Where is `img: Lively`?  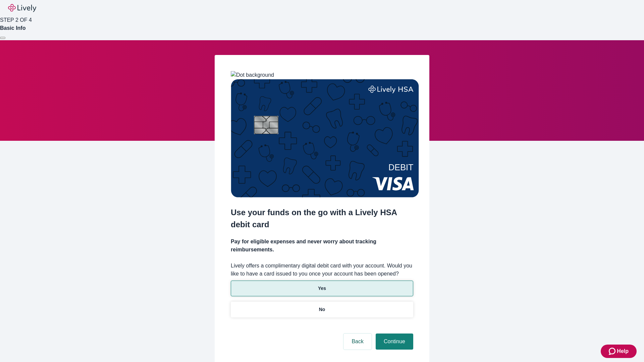
img: Lively is located at coordinates (22, 8).